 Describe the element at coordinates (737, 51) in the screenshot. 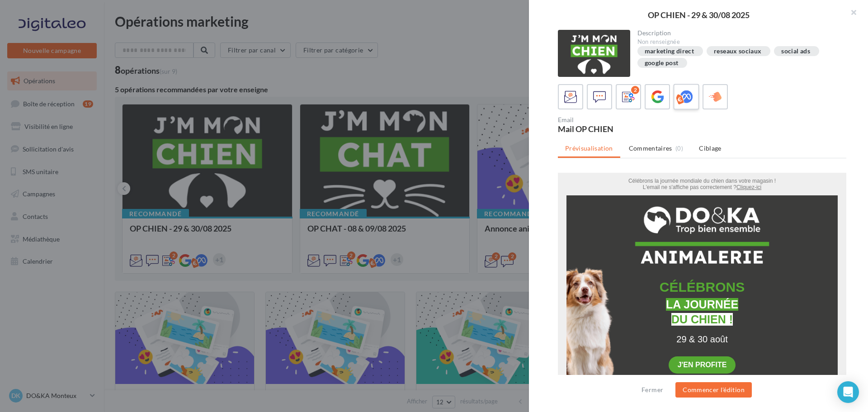

I see `div: reseaux sociaux` at that location.